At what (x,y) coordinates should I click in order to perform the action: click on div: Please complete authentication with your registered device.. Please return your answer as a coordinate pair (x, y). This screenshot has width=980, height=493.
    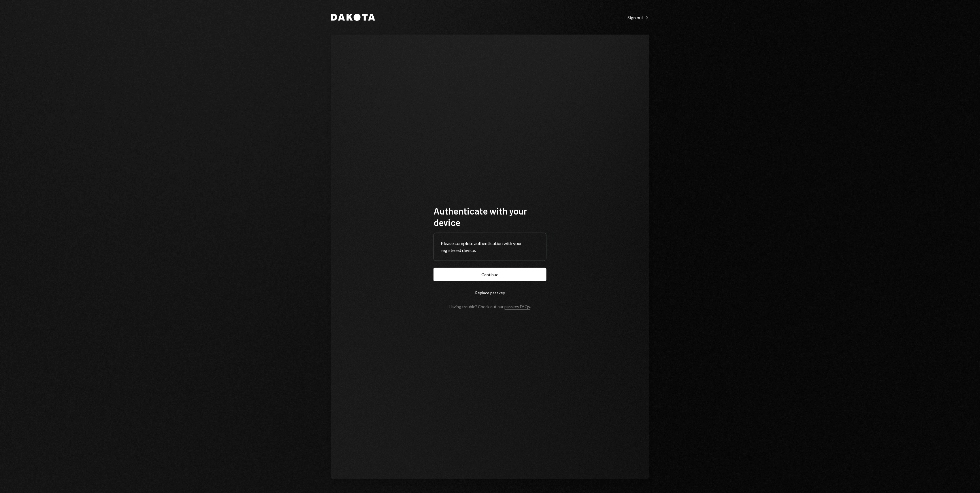
    Looking at the image, I should click on (490, 246).